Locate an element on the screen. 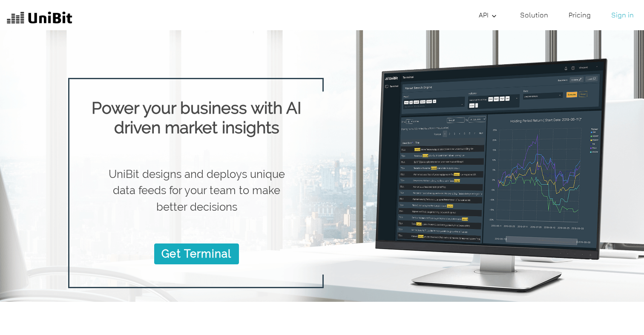  p: UniBit designs and deploys unique data feeds for your team to make better decisions is located at coordinates (196, 190).